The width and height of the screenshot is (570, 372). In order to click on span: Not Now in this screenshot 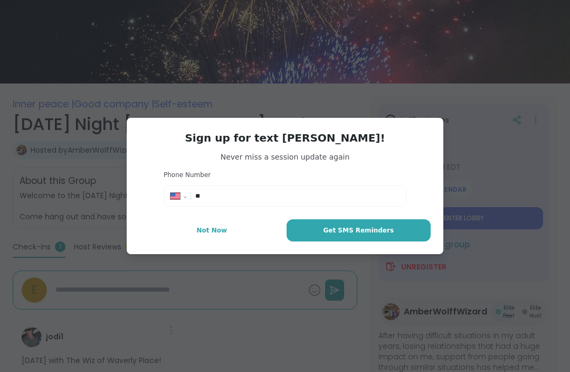, I will do `click(212, 230)`.